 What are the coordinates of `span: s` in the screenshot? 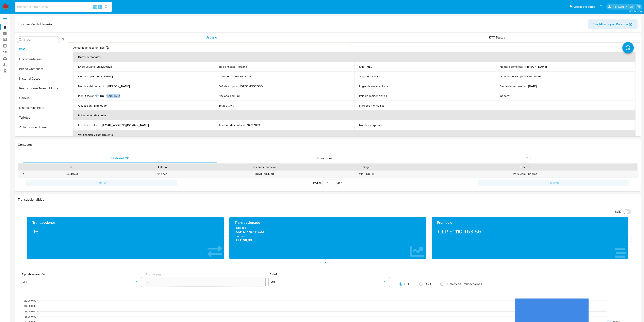 It's located at (99, 7).